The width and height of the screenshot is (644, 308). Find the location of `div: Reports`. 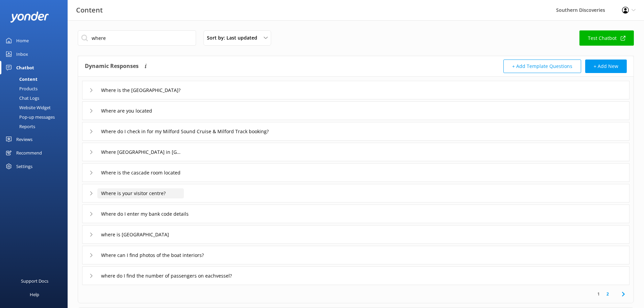

div: Reports is located at coordinates (19, 126).